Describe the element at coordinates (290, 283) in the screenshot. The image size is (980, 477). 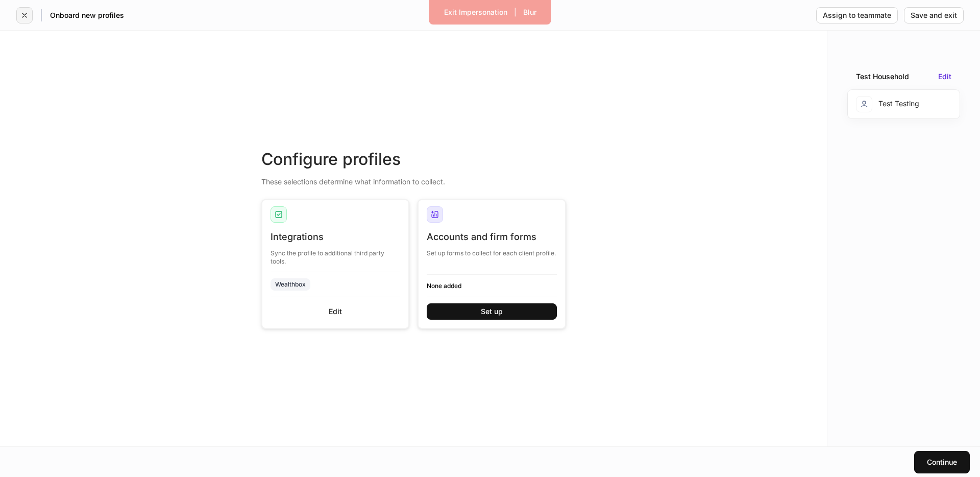
I see `div: Wealthbox` at that location.